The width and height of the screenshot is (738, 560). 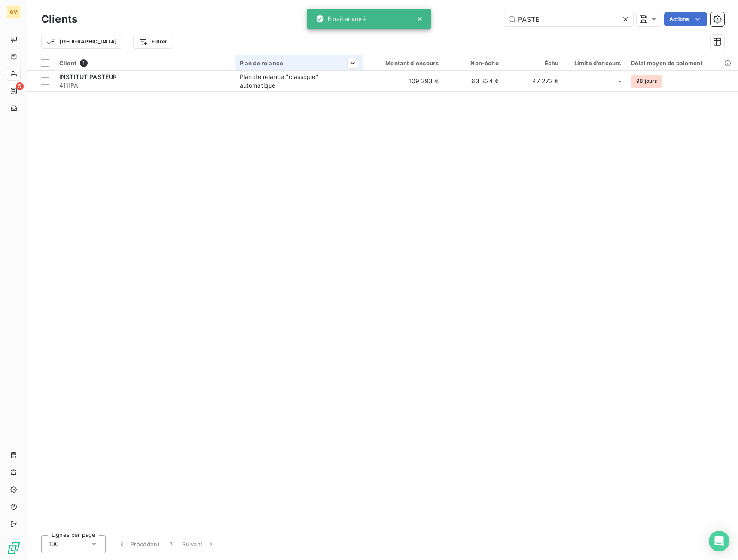 I want to click on div: OM, so click(x=13, y=12).